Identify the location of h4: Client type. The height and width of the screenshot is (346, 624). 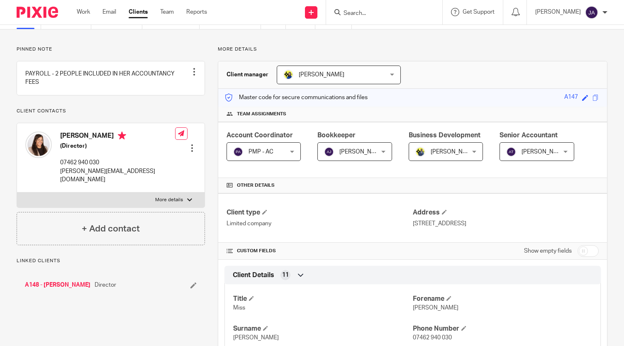
(320, 213).